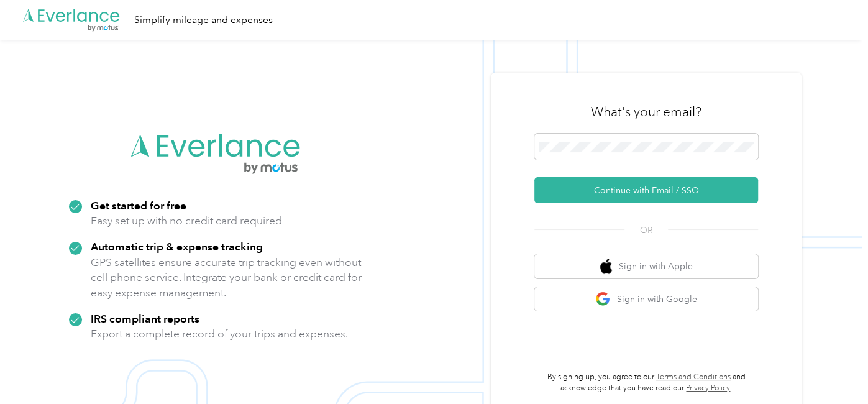 The height and width of the screenshot is (404, 868). What do you see at coordinates (603, 299) in the screenshot?
I see `img: google logo` at bounding box center [603, 299].